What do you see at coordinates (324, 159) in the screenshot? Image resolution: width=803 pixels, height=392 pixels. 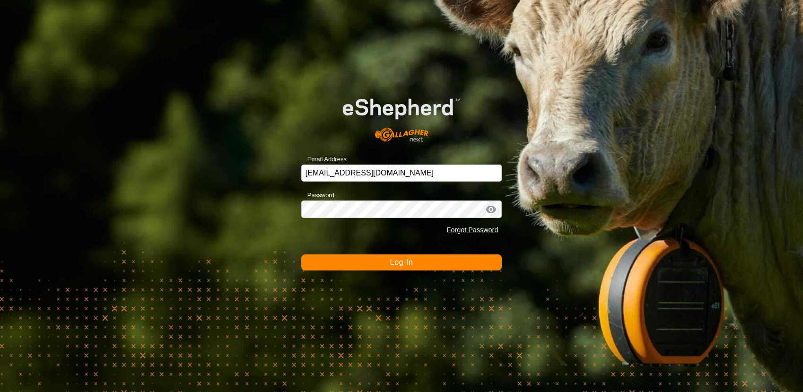 I see `label: Email Address` at bounding box center [324, 159].